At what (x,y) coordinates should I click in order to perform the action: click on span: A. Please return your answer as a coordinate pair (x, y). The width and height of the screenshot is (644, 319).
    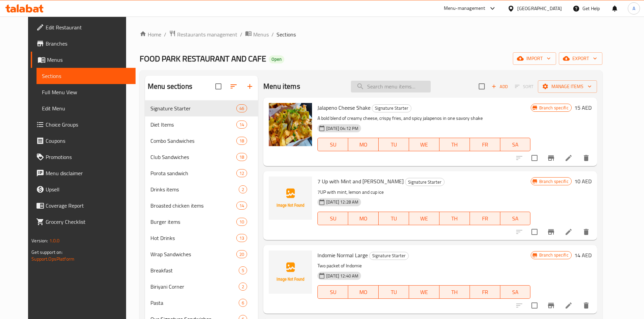
    Looking at the image, I should click on (634, 8).